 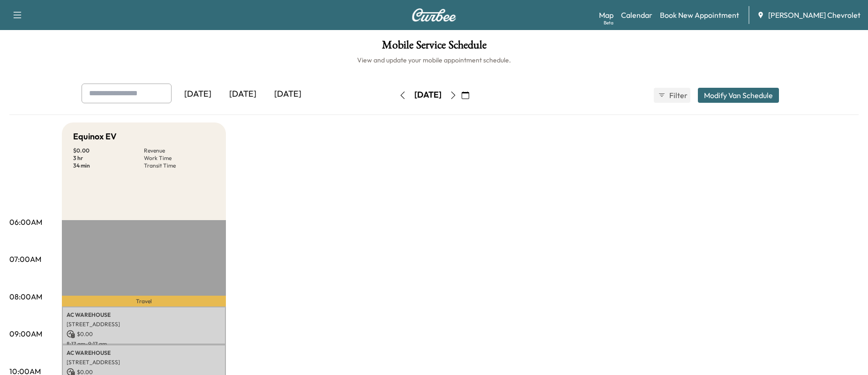 What do you see at coordinates (179, 158) in the screenshot?
I see `p: Work Time` at bounding box center [179, 158].